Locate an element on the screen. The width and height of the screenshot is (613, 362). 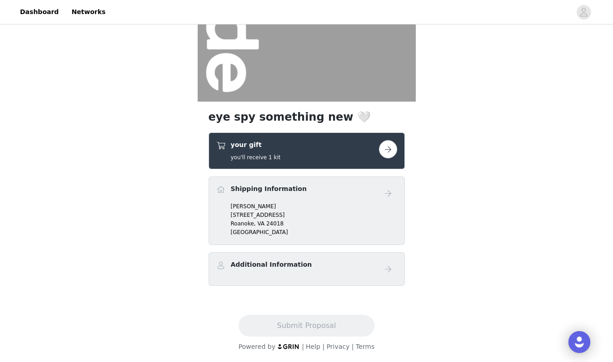
button: Submit Proposal is located at coordinates (306, 326).